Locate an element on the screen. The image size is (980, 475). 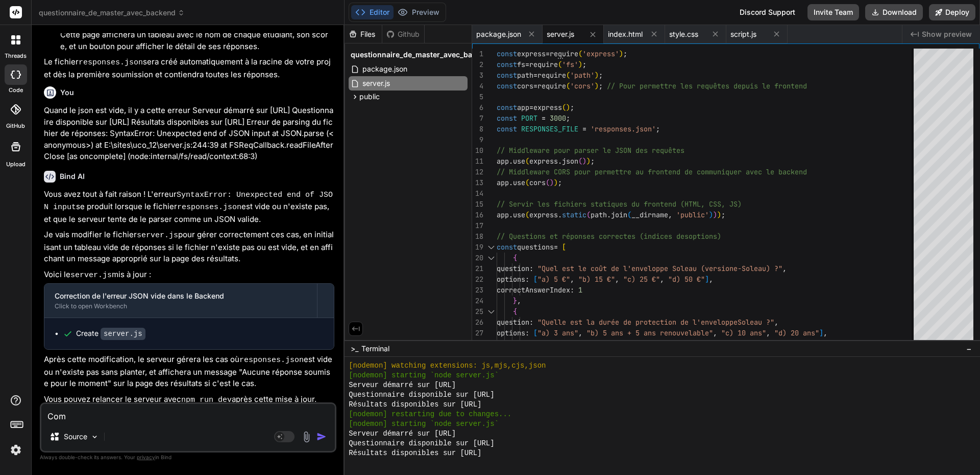
img: icon is located at coordinates (322, 436).